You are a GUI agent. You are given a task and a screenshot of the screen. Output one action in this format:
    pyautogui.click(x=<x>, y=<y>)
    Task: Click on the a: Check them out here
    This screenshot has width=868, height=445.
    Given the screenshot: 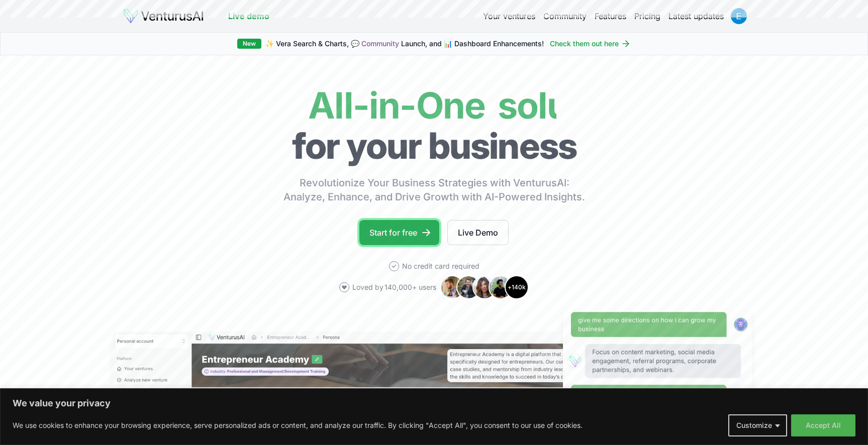 What is the action you would take?
    pyautogui.click(x=590, y=44)
    